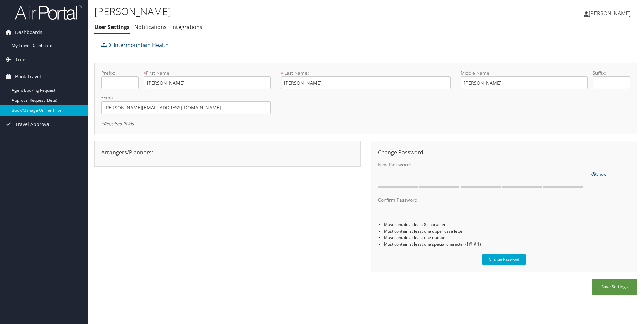 This screenshot has width=644, height=324. I want to click on a: Intermountain Health, so click(139, 45).